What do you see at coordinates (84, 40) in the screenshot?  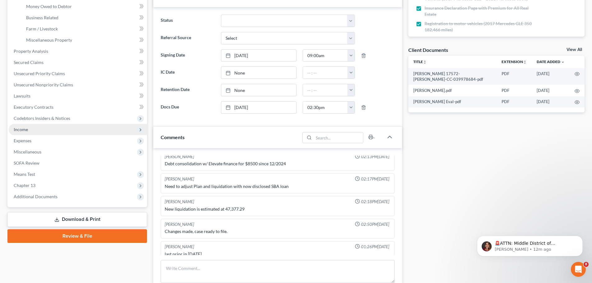 I see `a: Miscellaneous Property` at bounding box center [84, 40].